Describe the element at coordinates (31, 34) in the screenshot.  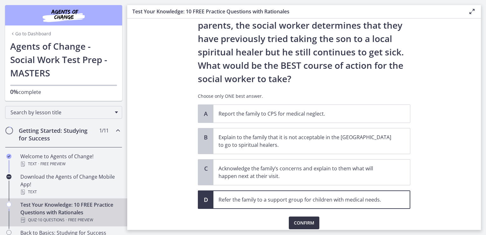
I see `a: Go to Dashboard` at that location.